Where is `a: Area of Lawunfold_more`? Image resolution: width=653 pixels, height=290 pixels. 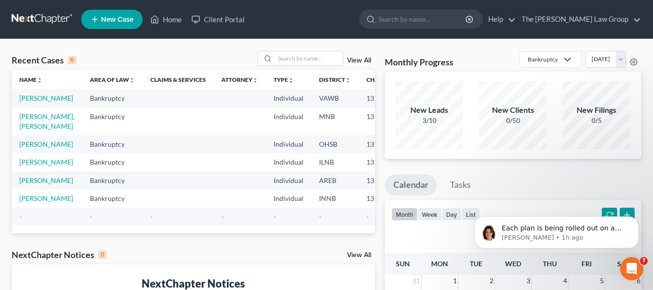 a: Area of Lawunfold_more is located at coordinates (112, 79).